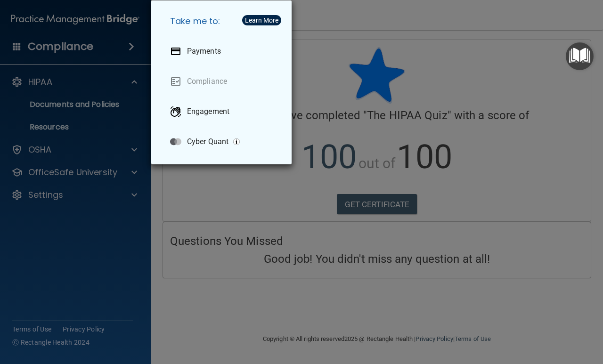  What do you see at coordinates (204, 51) in the screenshot?
I see `p: Payments` at bounding box center [204, 51].